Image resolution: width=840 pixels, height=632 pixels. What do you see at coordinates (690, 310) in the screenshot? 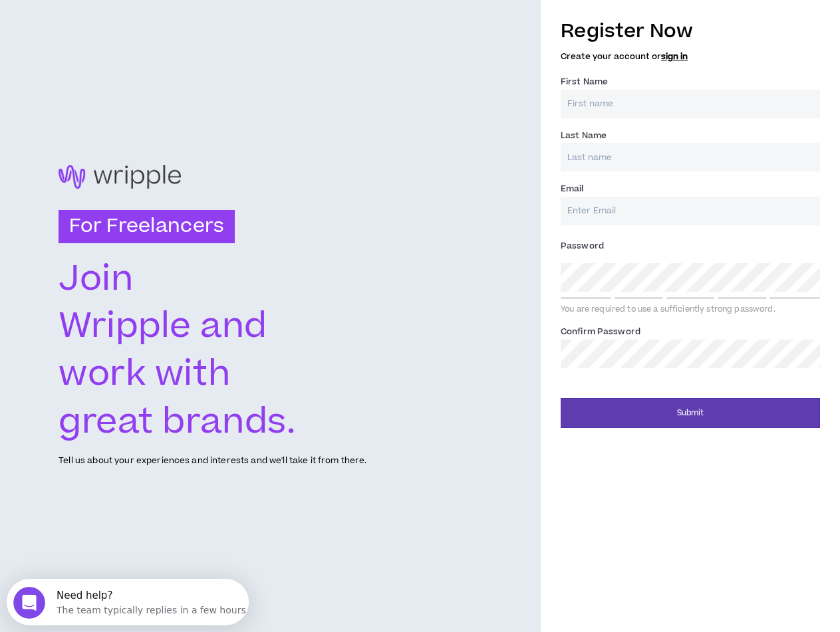
I see `div: You are required to use a sufficiently strong password.` at bounding box center [690, 310].